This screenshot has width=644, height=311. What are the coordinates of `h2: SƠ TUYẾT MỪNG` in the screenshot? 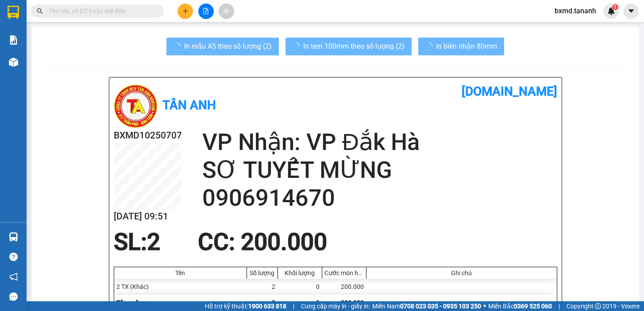 It's located at (379, 170).